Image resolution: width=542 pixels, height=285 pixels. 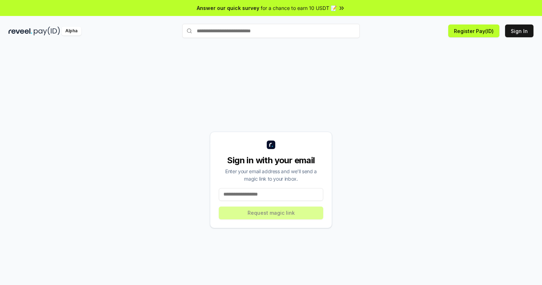 What do you see at coordinates (47, 31) in the screenshot?
I see `img: pay_id` at bounding box center [47, 31].